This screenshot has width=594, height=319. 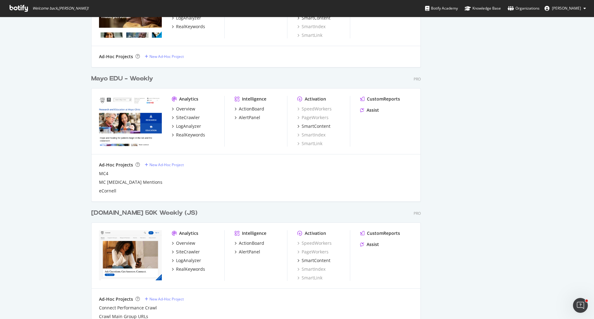 I want to click on a: Connect Performance Crawl, so click(x=128, y=308).